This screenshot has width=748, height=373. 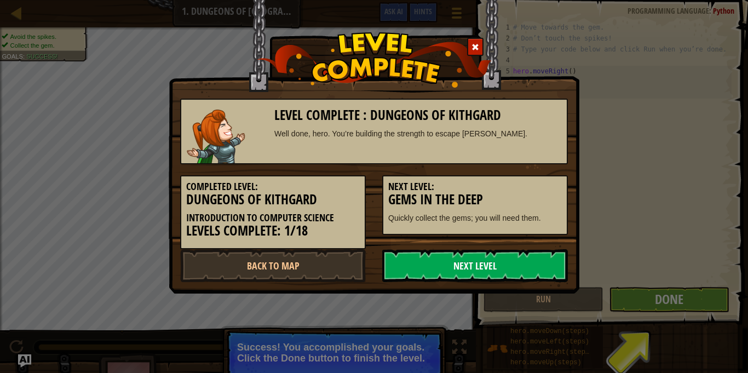 What do you see at coordinates (475, 218) in the screenshot?
I see `p: Quickly collect the gems; you will need them.` at bounding box center [475, 218].